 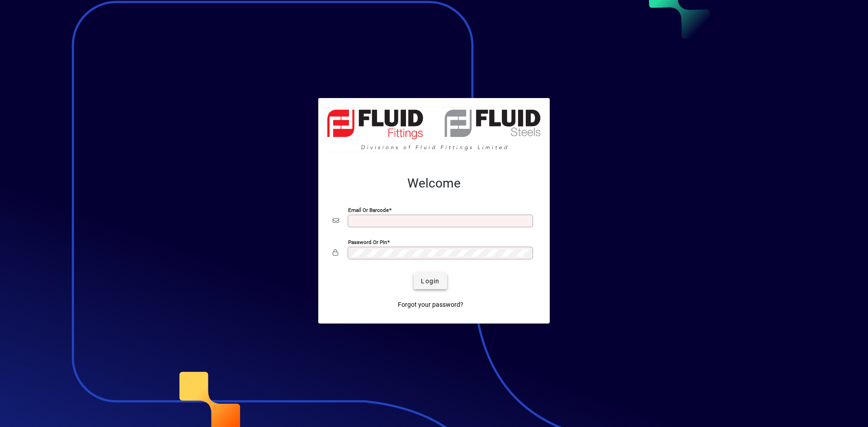 What do you see at coordinates (368, 210) in the screenshot?
I see `mat-label: Email or Barcode` at bounding box center [368, 210].